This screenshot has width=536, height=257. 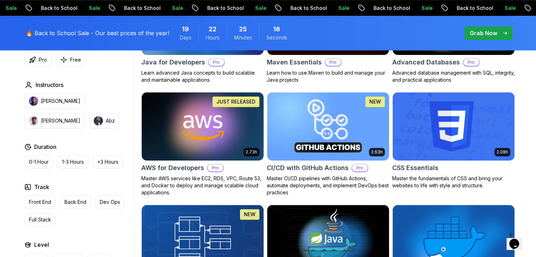 I want to click on p: 🔥 Back to School Sale - Our best prices of the year!, so click(x=97, y=33).